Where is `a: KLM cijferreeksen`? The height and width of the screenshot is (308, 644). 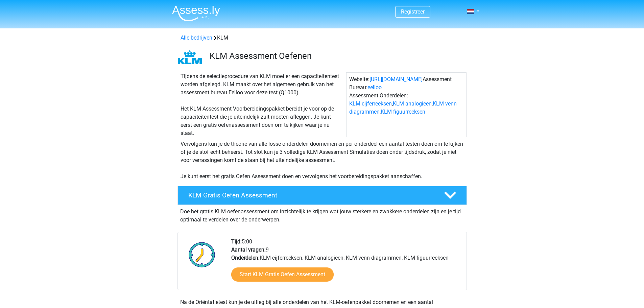 a: KLM cijferreeksen is located at coordinates (370, 103).